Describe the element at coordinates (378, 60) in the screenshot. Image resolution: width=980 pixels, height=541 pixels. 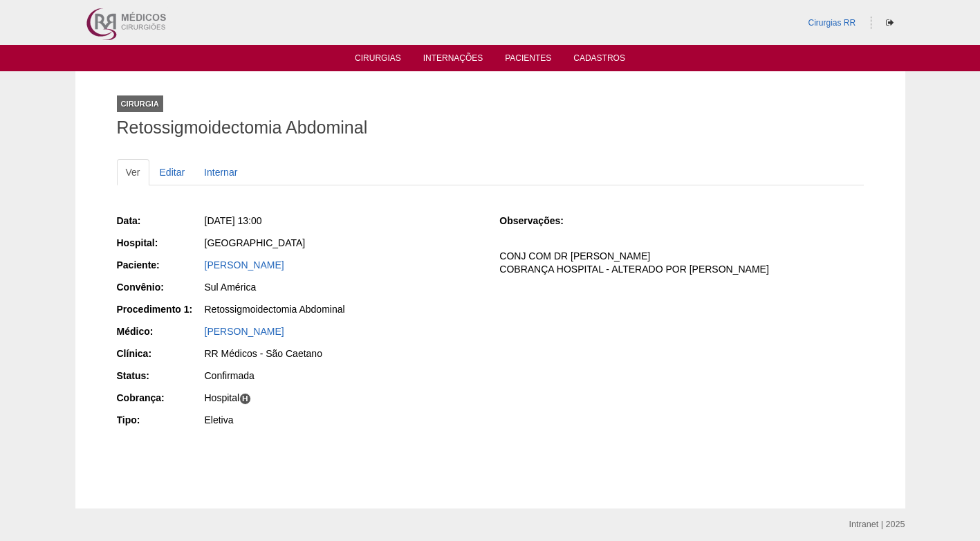
I see `a: Cirurgias` at that location.